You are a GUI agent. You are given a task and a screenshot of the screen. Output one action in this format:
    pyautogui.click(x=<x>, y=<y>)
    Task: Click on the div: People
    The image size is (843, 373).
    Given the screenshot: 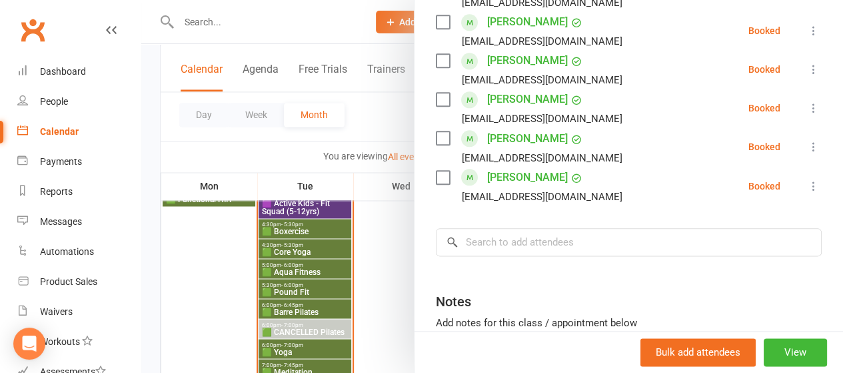 What is the action you would take?
    pyautogui.click(x=54, y=101)
    